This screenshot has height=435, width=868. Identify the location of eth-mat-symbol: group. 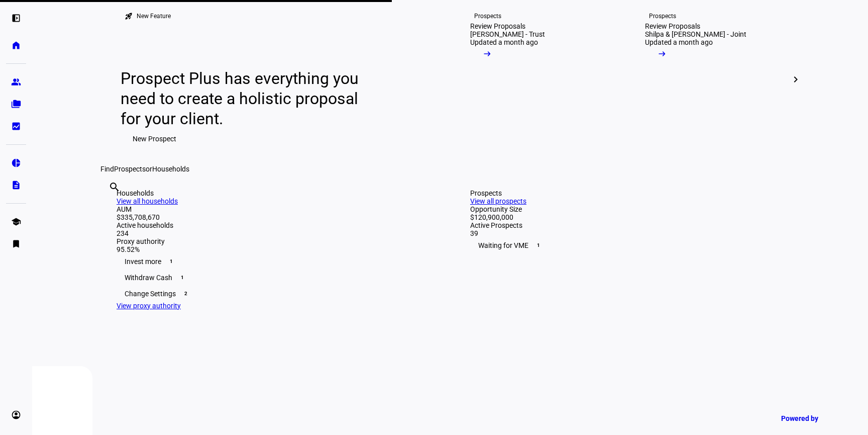
(16, 82).